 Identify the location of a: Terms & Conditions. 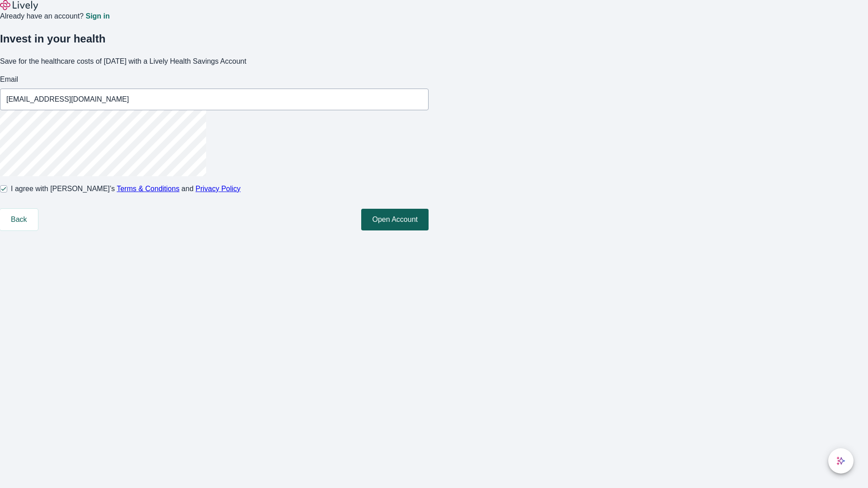
(148, 188).